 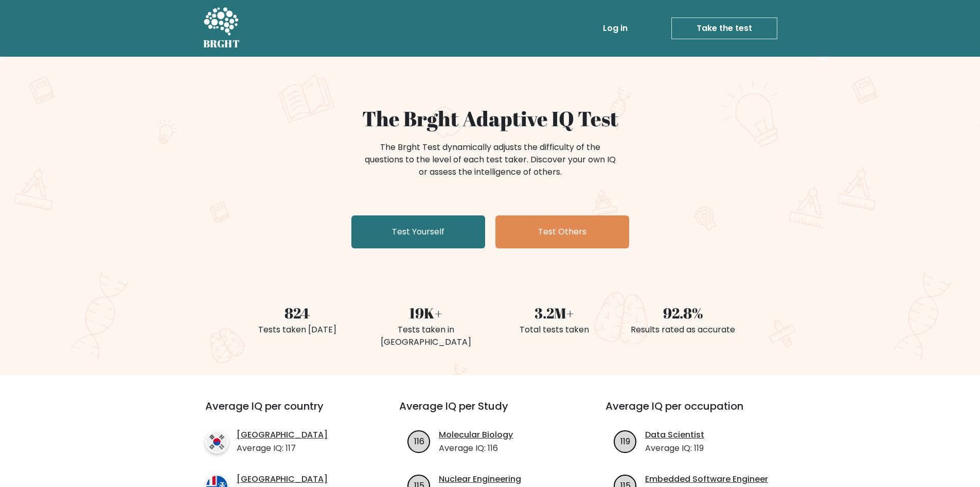 I want to click on h3: Average IQ per occupation, so click(x=696, y=412).